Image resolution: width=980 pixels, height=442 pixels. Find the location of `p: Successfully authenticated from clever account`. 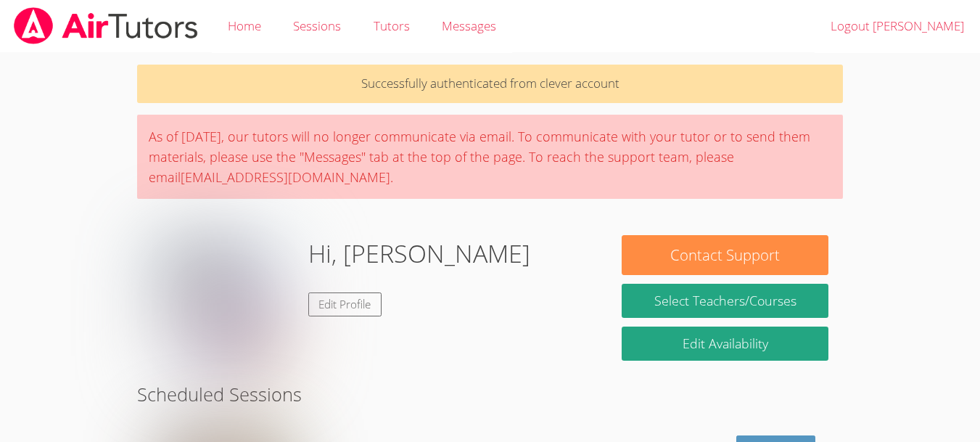

p: Successfully authenticated from clever account is located at coordinates (490, 83).